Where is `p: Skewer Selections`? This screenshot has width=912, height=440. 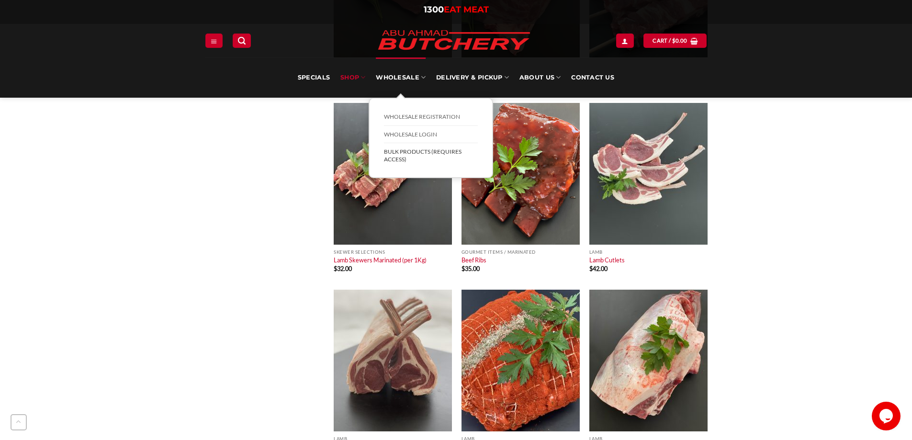
p: Skewer Selections is located at coordinates (392, 252).